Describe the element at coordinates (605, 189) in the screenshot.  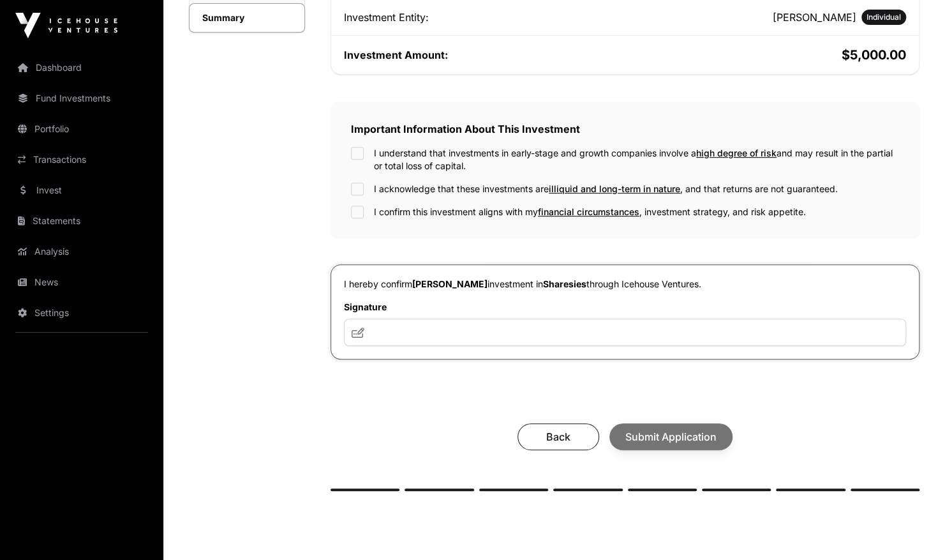
I see `label: I acknowledge that these investments are , and that returns are not guaranteed.` at that location.